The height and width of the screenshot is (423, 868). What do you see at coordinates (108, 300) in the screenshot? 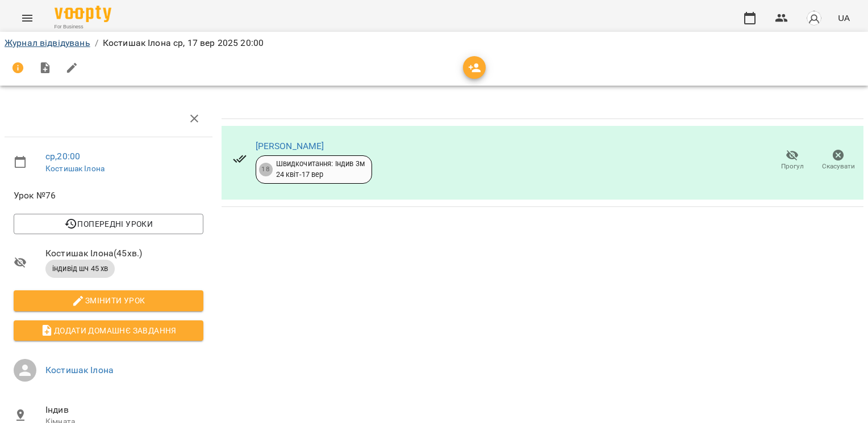
I see `span: Змінити урок` at bounding box center [108, 300].